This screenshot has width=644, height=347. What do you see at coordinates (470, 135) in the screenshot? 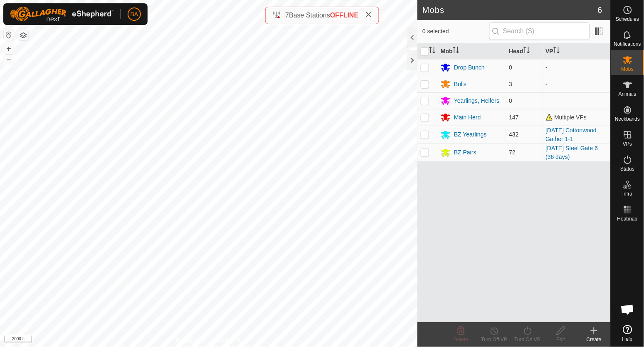
I see `div: BZ Yearlings` at bounding box center [470, 135].